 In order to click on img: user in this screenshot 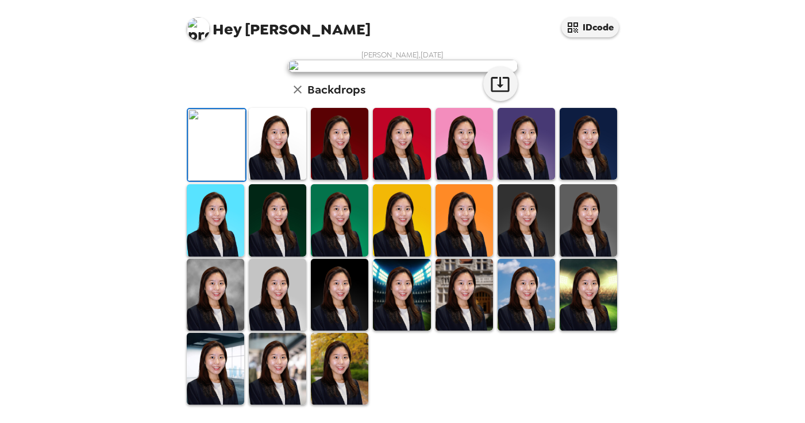, I will do `click(403, 66)`.